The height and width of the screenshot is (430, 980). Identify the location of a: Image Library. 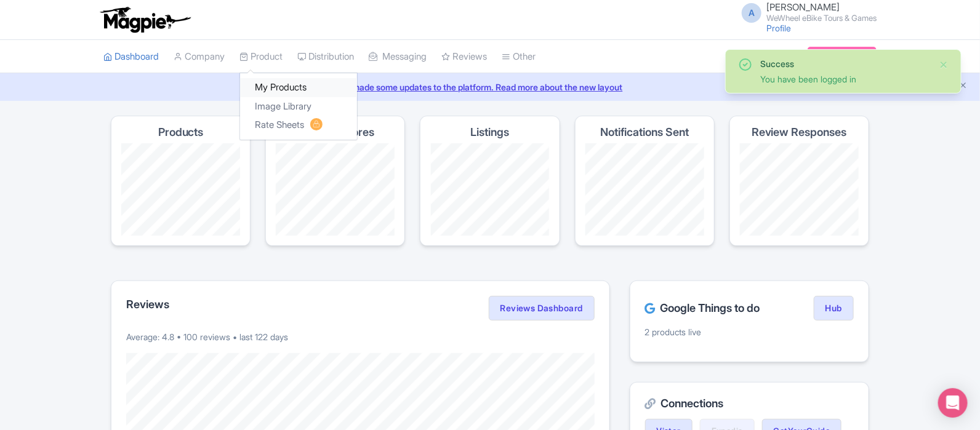
(298, 106).